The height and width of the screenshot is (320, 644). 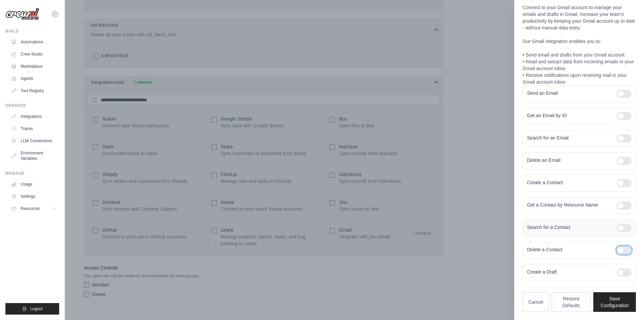 What do you see at coordinates (36, 309) in the screenshot?
I see `span: Logout` at bounding box center [36, 309].